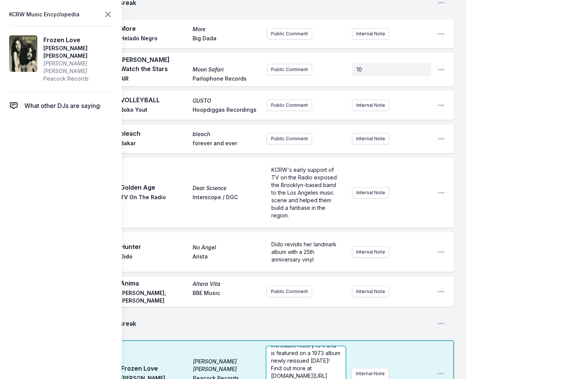 This screenshot has width=588, height=379. Describe the element at coordinates (227, 70) in the screenshot. I see `span: Moon Safari` at that location.